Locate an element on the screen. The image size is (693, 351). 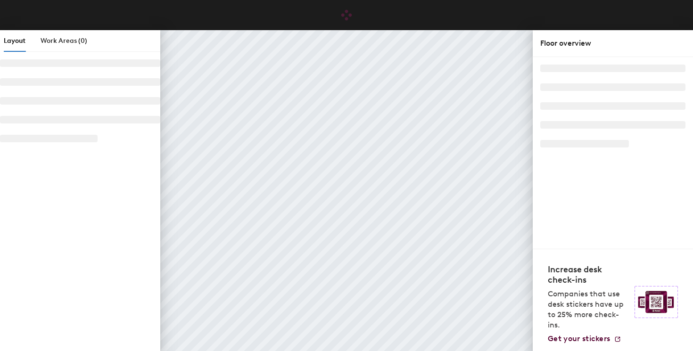
span: Work Areas (0) is located at coordinates (64, 41).